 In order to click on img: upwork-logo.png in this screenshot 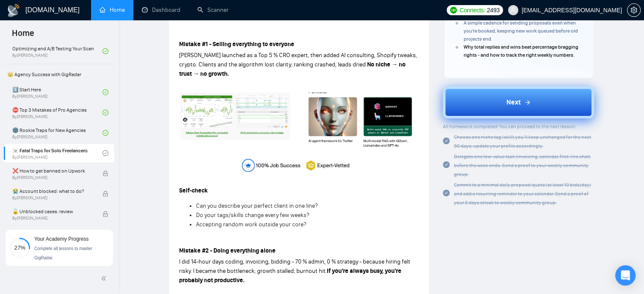, I will do `click(453, 10)`.